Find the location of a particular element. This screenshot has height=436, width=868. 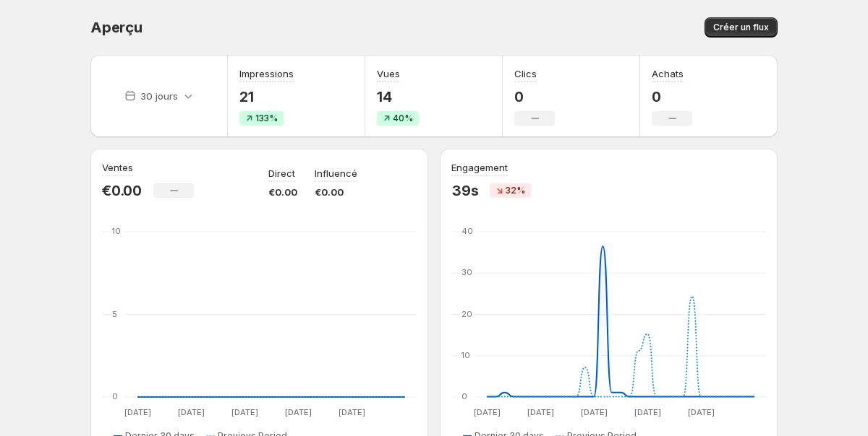

span: Aperçu is located at coordinates (116, 27).